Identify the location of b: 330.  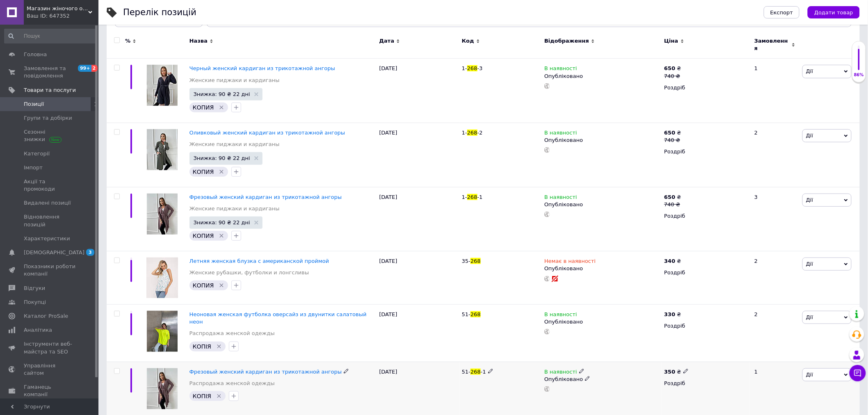
(670, 314).